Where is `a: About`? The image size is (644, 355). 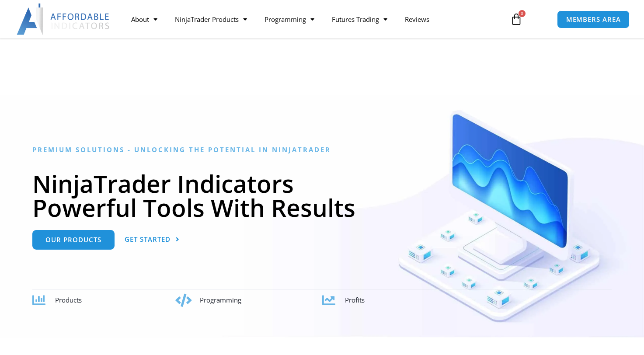 a: About is located at coordinates (144, 19).